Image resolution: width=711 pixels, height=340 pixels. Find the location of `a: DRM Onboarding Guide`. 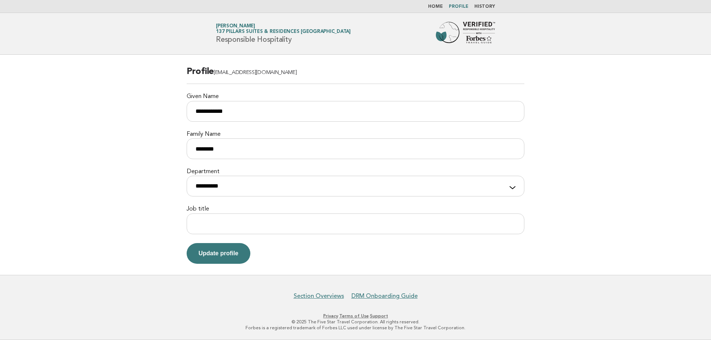

a: DRM Onboarding Guide is located at coordinates (384, 296).